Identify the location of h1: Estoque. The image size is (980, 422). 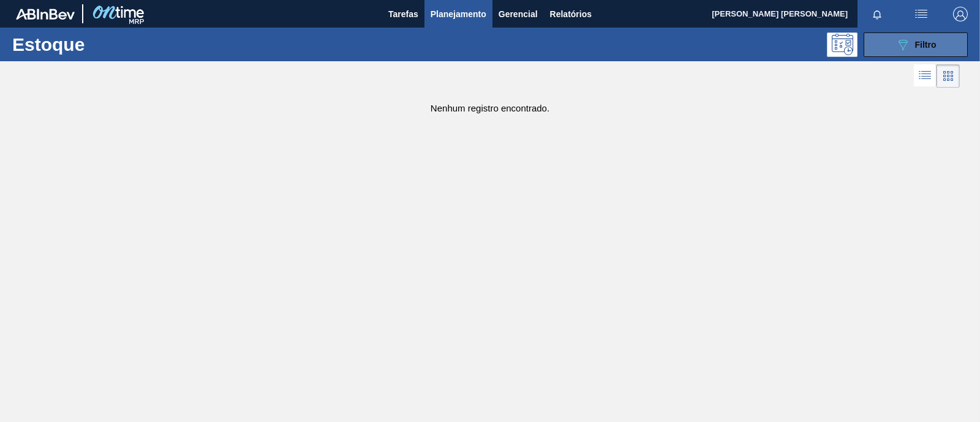
(101, 44).